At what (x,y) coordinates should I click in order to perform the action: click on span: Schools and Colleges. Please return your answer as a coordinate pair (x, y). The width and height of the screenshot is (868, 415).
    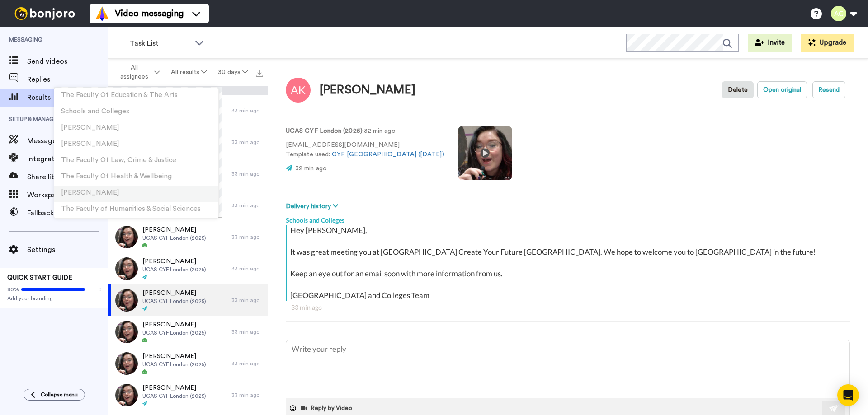
    Looking at the image, I should click on (95, 111).